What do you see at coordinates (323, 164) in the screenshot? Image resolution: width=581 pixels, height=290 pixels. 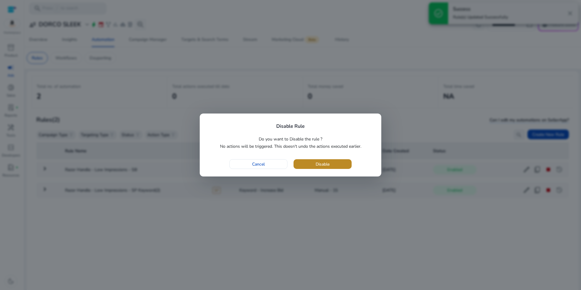 I see `button: Disable` at bounding box center [323, 164].